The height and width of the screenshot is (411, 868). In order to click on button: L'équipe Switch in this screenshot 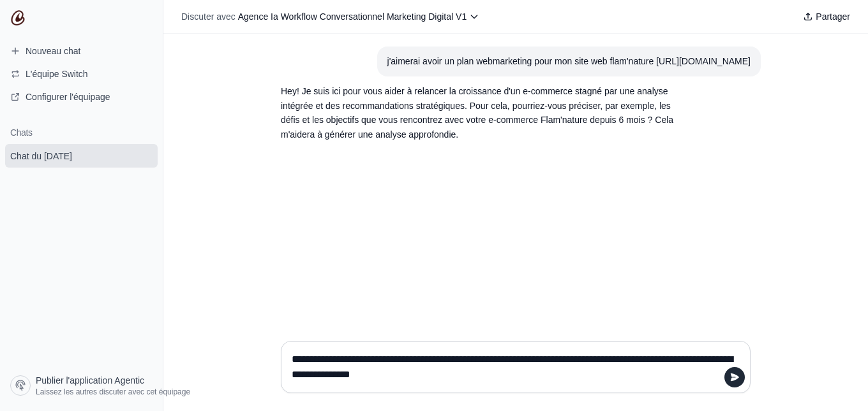, I will do `click(81, 74)`.